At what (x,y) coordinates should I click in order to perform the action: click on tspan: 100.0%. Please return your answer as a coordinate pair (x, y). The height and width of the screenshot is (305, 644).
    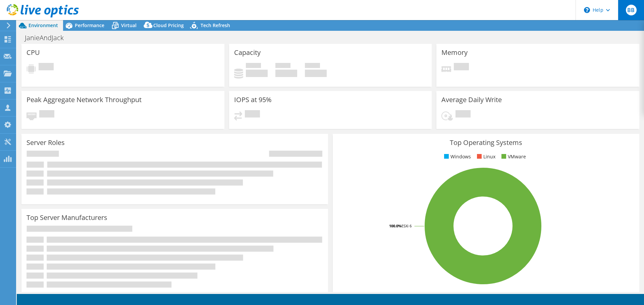
    Looking at the image, I should click on (395, 226).